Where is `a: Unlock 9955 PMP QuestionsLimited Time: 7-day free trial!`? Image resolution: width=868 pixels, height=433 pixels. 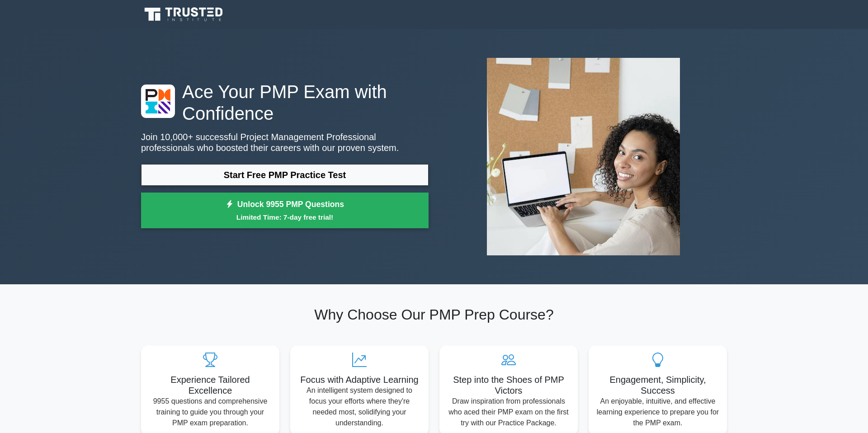
a: Unlock 9955 PMP QuestionsLimited Time: 7-day free trial! is located at coordinates (285, 211).